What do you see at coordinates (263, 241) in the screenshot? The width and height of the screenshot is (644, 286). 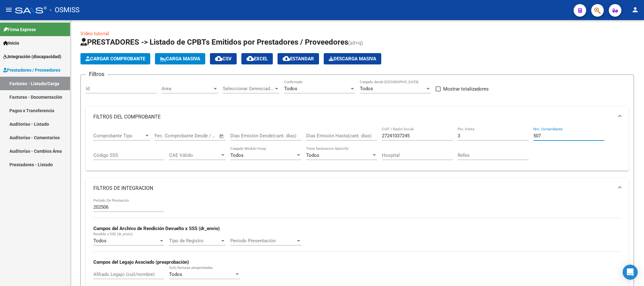 I see `span: Período Presentación` at bounding box center [263, 241].